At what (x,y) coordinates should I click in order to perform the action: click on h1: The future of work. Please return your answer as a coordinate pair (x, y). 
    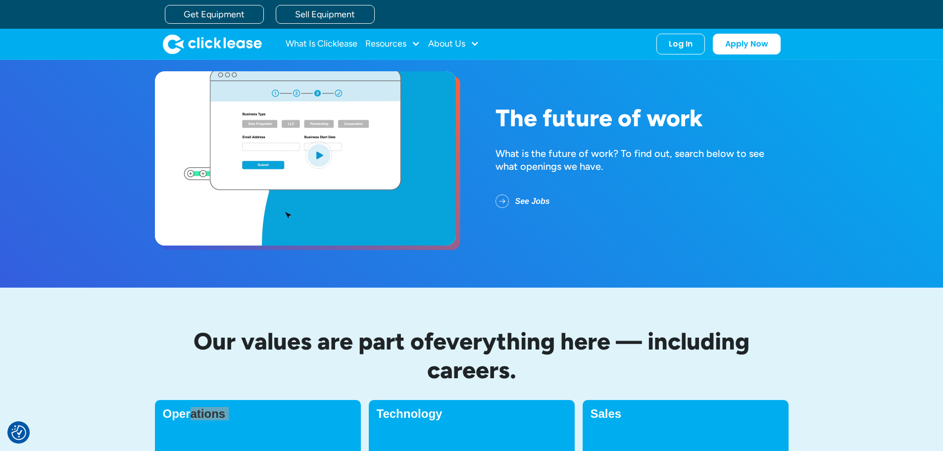
    Looking at the image, I should click on (642, 118).